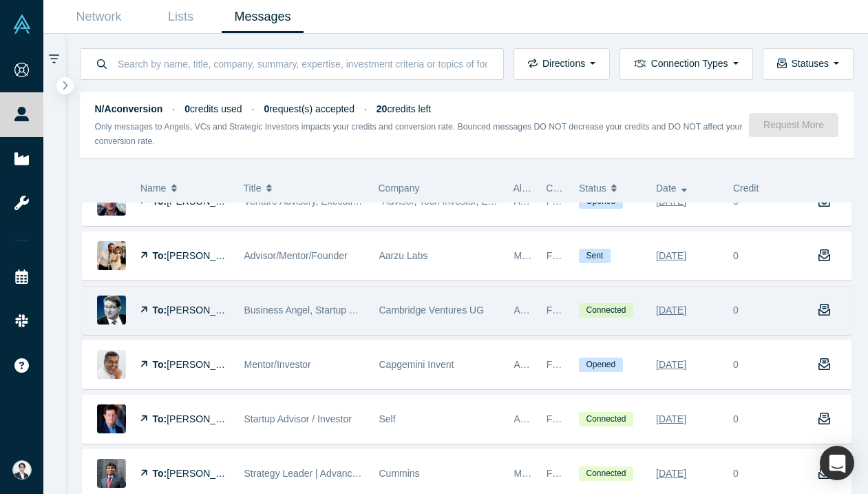 The width and height of the screenshot is (868, 494). I want to click on span: Company, so click(400, 188).